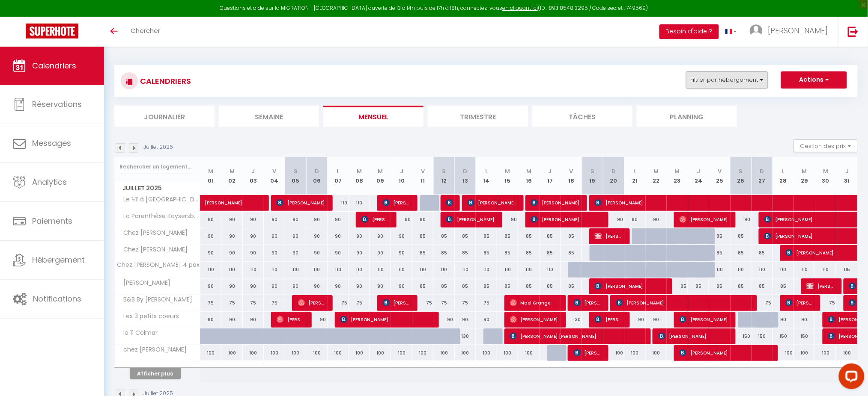 Image resolution: width=868 pixels, height=396 pixels. What do you see at coordinates (138, 333) in the screenshot?
I see `span: le 11 Colmar` at bounding box center [138, 333].